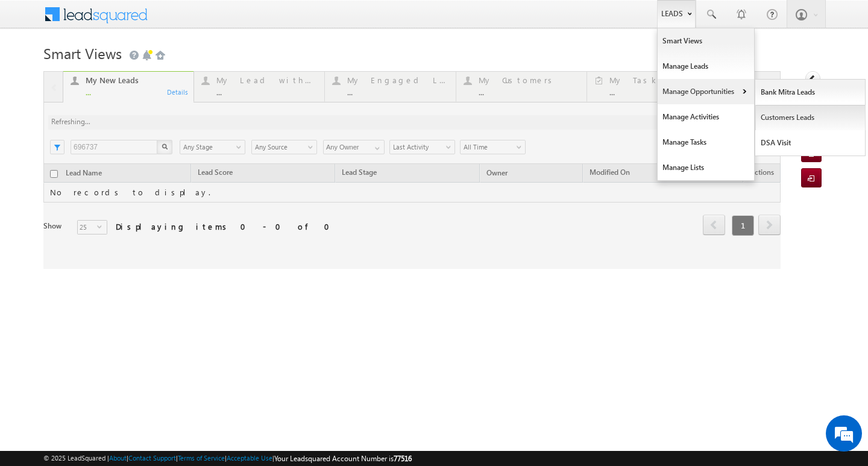 Image resolution: width=868 pixels, height=466 pixels. Describe the element at coordinates (706, 168) in the screenshot. I see `a: Manage Lists` at that location.